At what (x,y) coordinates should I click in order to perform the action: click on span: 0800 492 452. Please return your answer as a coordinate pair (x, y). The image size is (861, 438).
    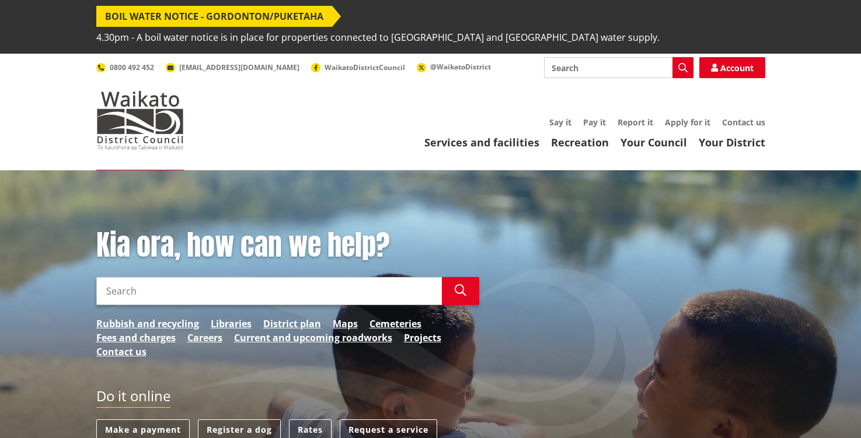
    Looking at the image, I should click on (132, 67).